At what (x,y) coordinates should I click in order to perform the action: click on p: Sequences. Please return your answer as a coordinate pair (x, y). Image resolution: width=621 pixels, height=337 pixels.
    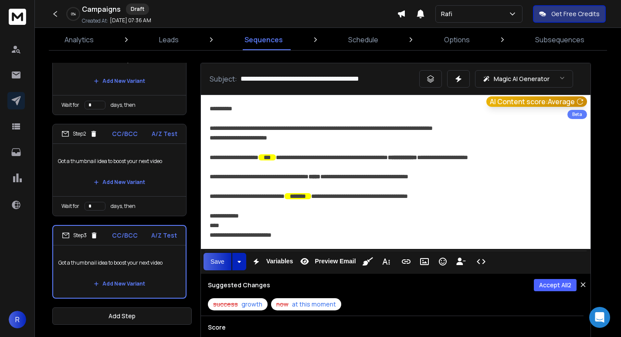
    Looking at the image, I should click on (264, 40).